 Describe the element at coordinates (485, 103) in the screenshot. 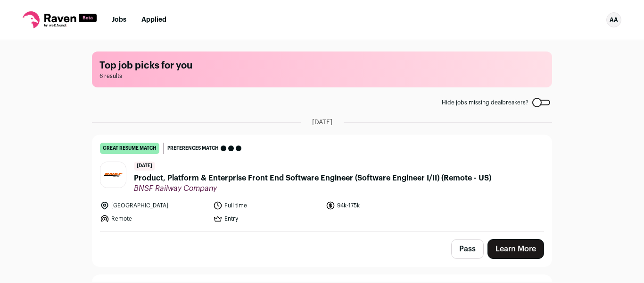

I see `span: Hide jobs missing dealbreakers?` at that location.